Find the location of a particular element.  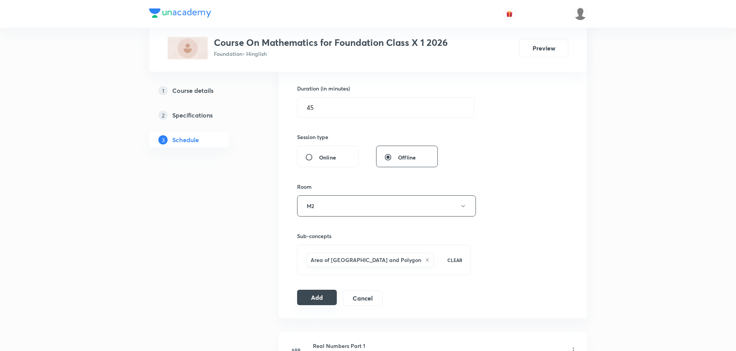

button: Cancel is located at coordinates (362, 298).